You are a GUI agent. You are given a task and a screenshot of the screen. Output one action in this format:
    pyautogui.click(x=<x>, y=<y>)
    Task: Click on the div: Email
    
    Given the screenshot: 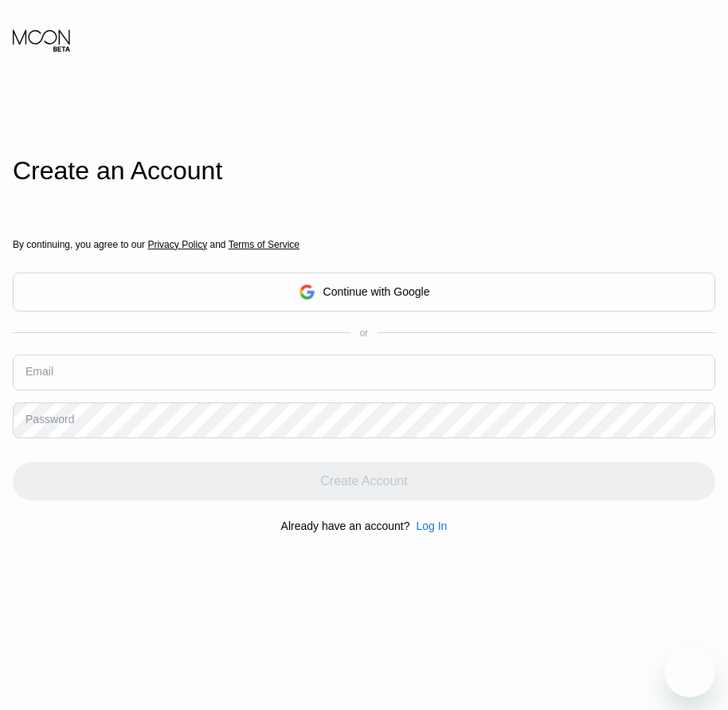 What is the action you would take?
    pyautogui.click(x=39, y=371)
    